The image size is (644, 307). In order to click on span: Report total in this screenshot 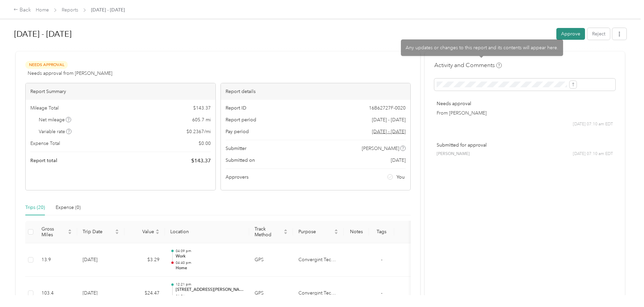, I will do `click(44, 161)`.